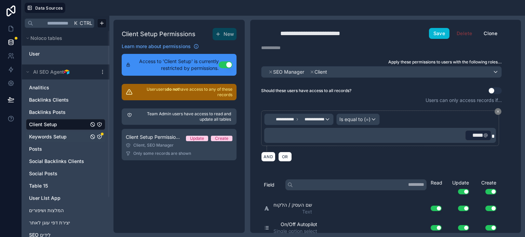  Describe the element at coordinates (172, 89) in the screenshot. I see `strong: do not` at that location.